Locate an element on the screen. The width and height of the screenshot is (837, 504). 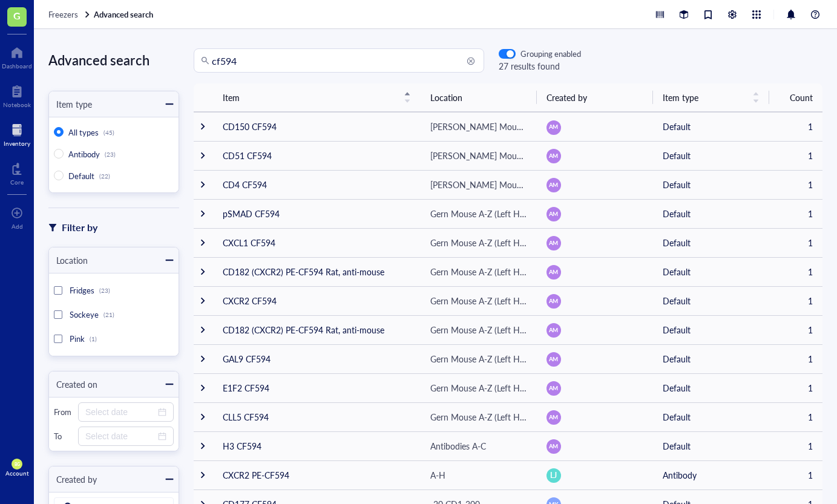
td: CXCR2 PE-CF594 is located at coordinates (317, 475).